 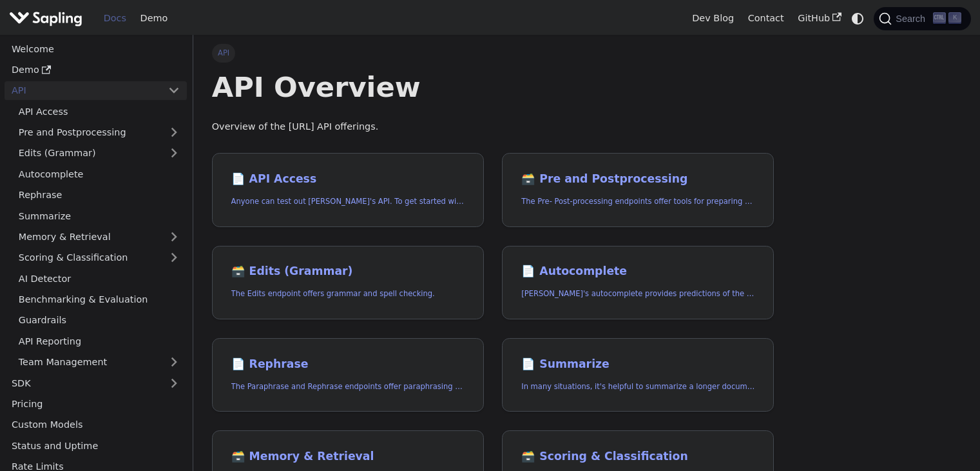 I want to click on a: SDK, so click(x=82, y=383).